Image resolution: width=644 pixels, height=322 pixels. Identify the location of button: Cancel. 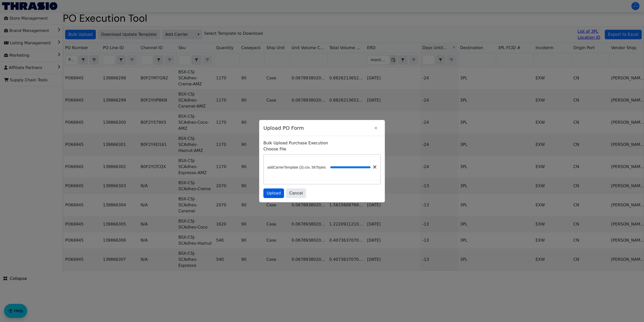
(296, 193).